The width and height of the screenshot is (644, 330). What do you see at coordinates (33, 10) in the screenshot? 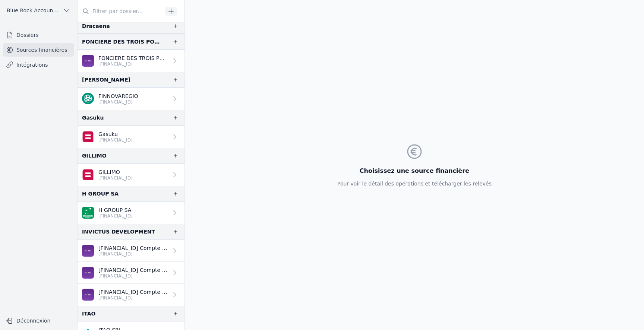
I see `span: Blue Rock Accounting` at bounding box center [33, 10].